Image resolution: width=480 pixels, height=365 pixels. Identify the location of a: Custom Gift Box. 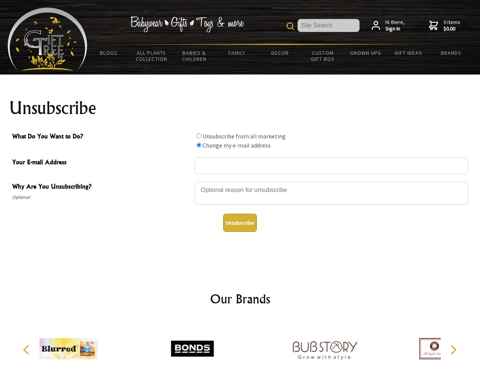
(323, 56).